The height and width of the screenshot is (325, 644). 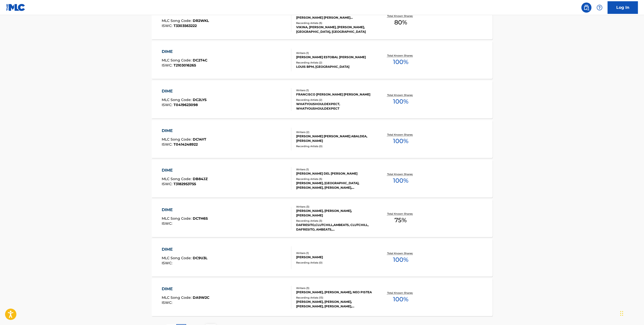 I want to click on span: T2103016265, so click(x=184, y=66).